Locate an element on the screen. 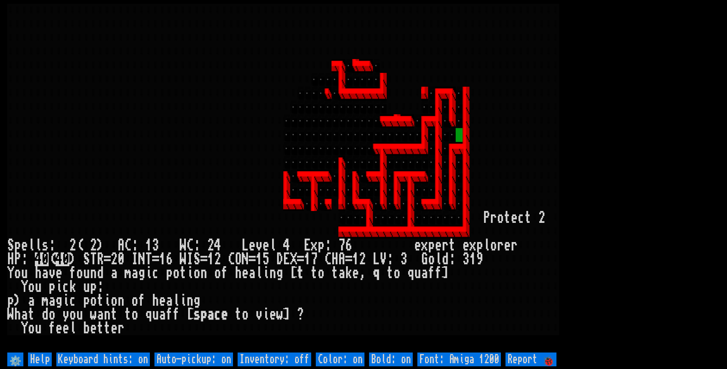  mark: 0 is located at coordinates (45, 259).